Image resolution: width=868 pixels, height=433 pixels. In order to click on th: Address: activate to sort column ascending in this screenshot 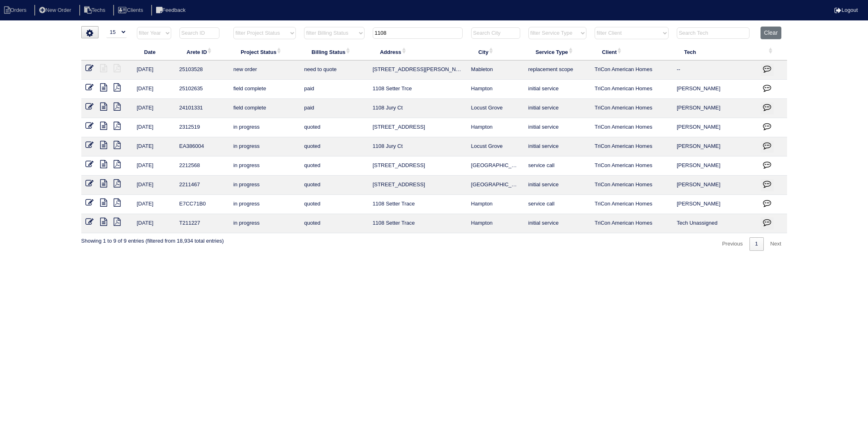, I will do `click(418, 52)`.